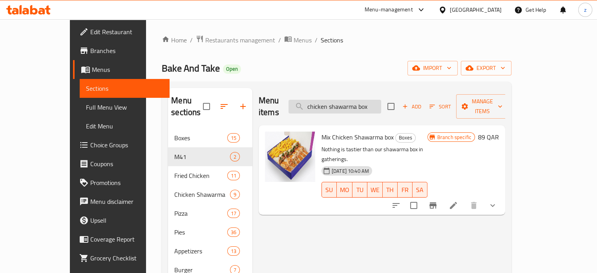 This screenshot has width=597, height=273. What do you see at coordinates (121, 220) in the screenshot?
I see `a: Upsell` at bounding box center [121, 220].